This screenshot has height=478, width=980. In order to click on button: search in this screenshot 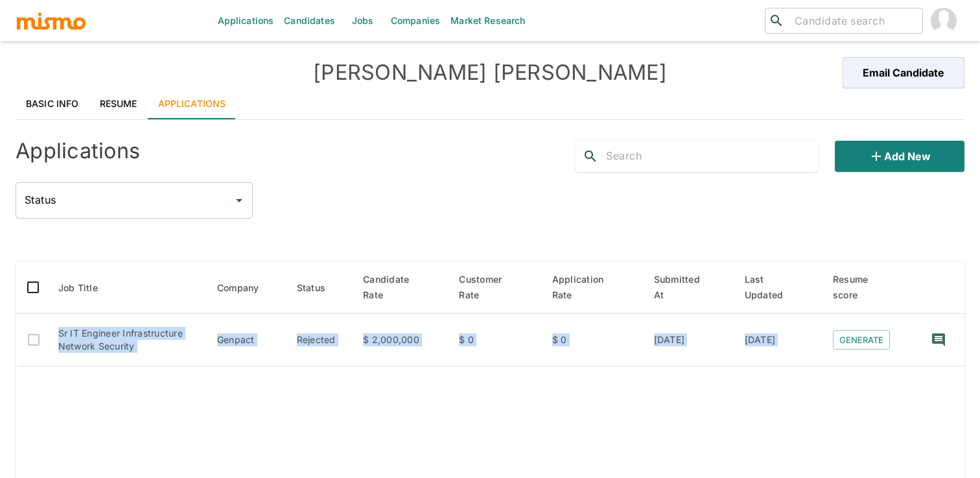, I will do `click(591, 157)`.